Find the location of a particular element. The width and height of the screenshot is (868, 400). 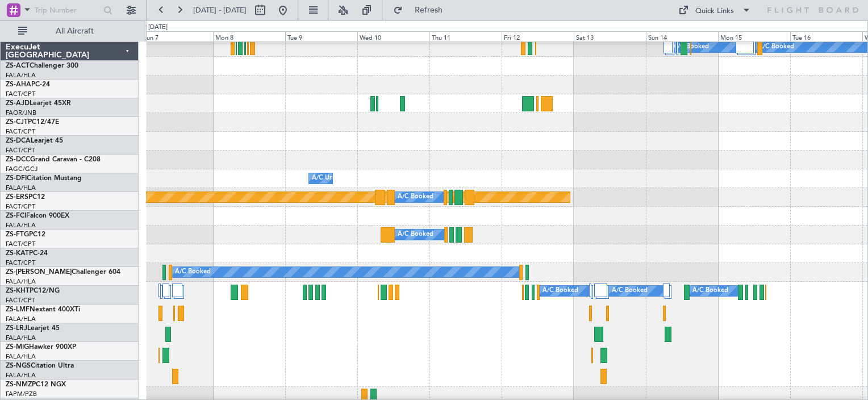

span: ZS-FTG is located at coordinates (17, 235).